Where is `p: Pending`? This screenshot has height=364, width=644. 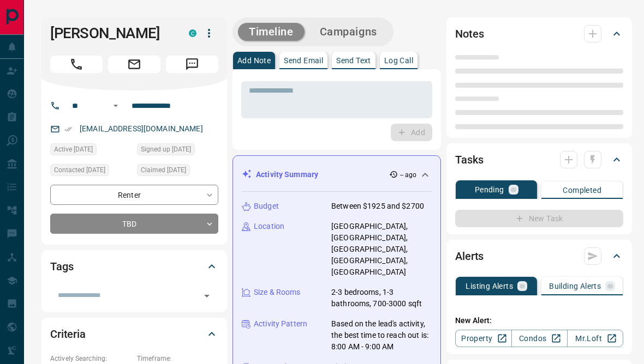 p: Pending is located at coordinates (489, 190).